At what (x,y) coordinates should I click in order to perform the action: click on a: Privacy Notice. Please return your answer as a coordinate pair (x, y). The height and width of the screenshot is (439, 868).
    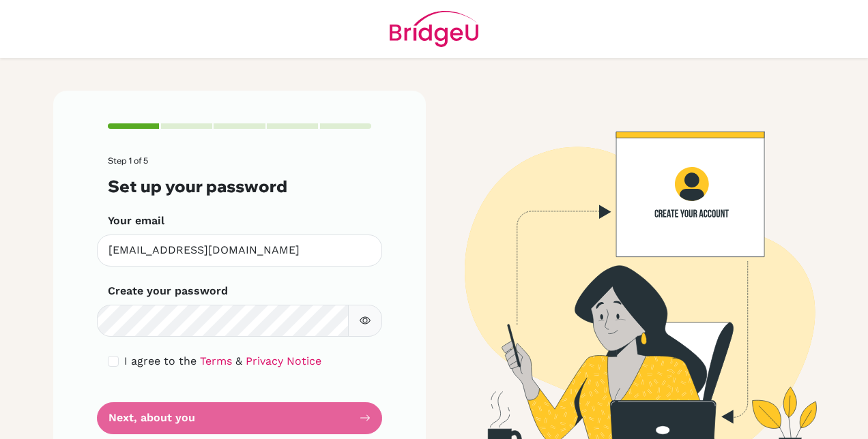
    Looking at the image, I should click on (283, 361).